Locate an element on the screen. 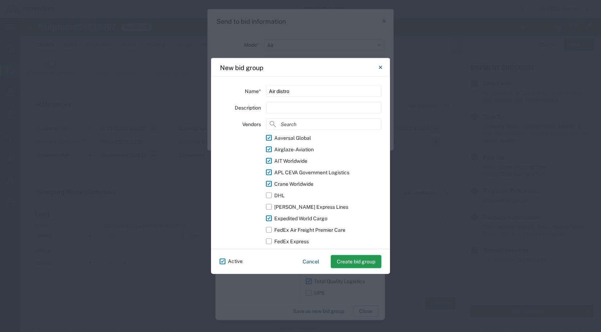 This screenshot has width=601, height=332. label: Name is located at coordinates (253, 91).